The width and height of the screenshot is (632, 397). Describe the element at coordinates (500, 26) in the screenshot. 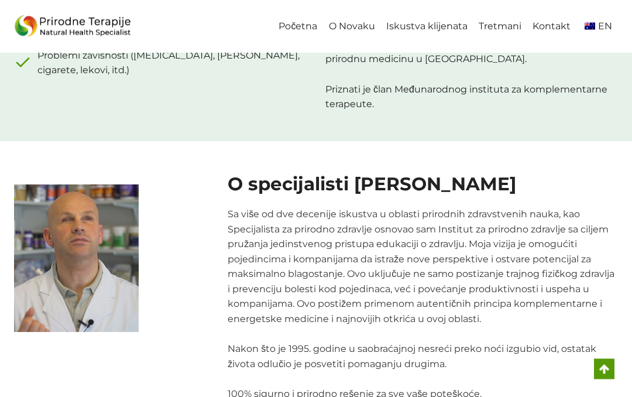

I see `a: Tretmani` at that location.